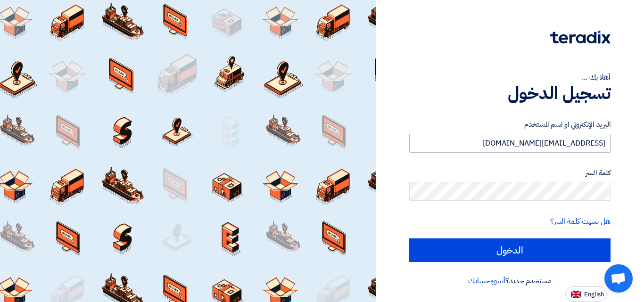 The height and width of the screenshot is (302, 644). I want to click on span: English, so click(594, 295).